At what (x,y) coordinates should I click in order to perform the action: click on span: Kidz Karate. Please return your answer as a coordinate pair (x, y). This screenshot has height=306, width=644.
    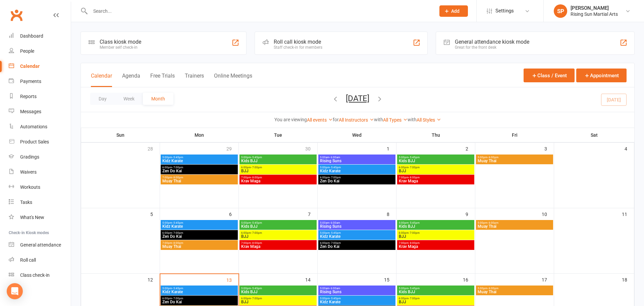
    Looking at the image, I should click on (357, 302).